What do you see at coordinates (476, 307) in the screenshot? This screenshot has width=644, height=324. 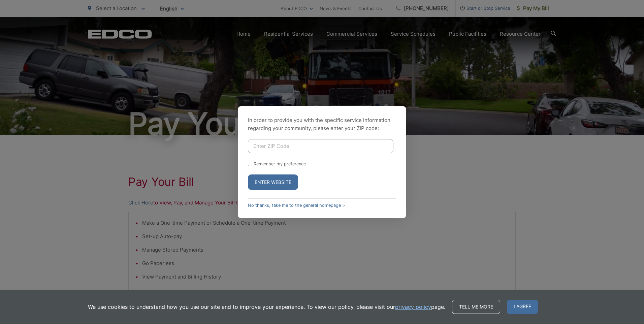 I see `a: Tell me more` at bounding box center [476, 307].